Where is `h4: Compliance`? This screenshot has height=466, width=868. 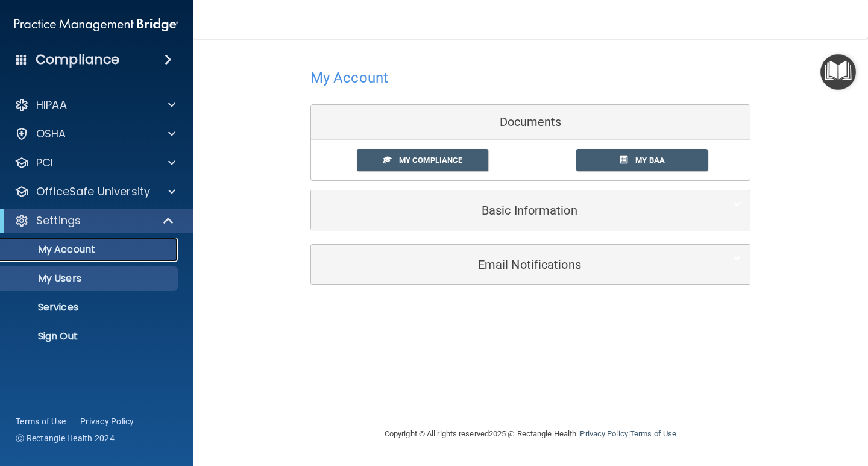 h4: Compliance is located at coordinates (77, 59).